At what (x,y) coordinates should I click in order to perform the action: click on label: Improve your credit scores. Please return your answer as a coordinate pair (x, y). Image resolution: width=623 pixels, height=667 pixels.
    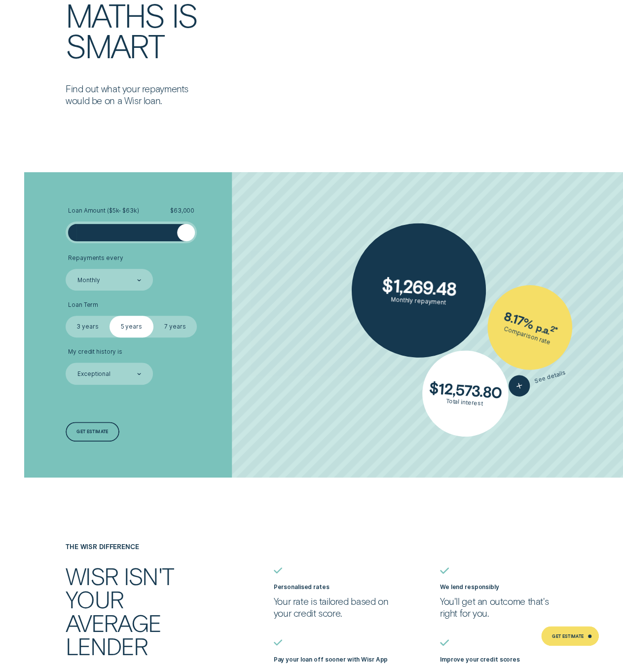
    Looking at the image, I should click on (480, 660).